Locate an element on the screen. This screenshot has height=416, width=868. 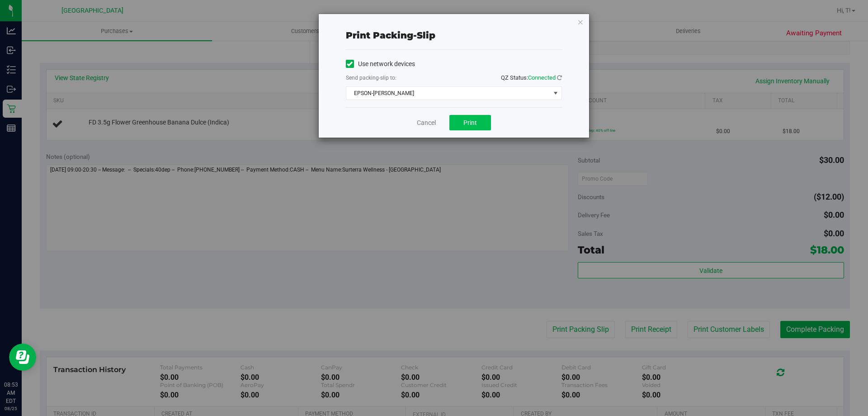
span: select is located at coordinates (555, 93).